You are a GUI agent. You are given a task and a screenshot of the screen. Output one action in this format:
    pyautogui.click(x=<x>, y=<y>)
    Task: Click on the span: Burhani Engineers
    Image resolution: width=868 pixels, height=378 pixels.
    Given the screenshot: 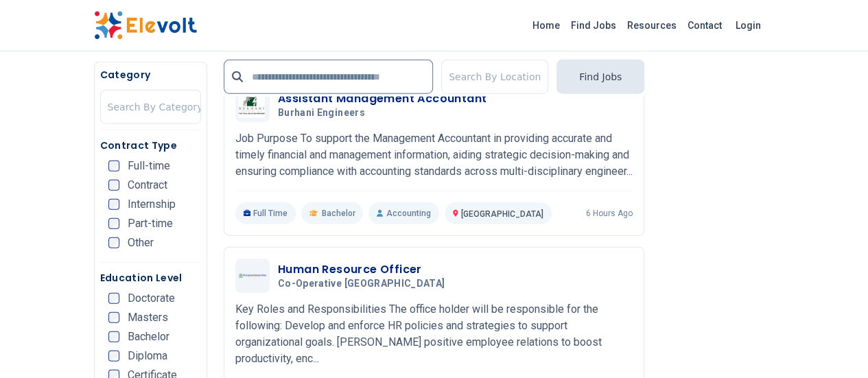 What is the action you would take?
    pyautogui.click(x=321, y=113)
    